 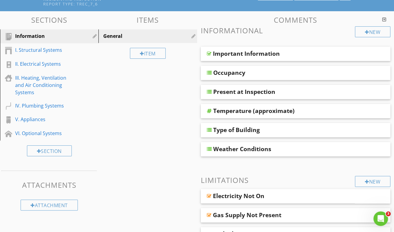 I want to click on div: II. Electrical Systems, so click(x=42, y=64).